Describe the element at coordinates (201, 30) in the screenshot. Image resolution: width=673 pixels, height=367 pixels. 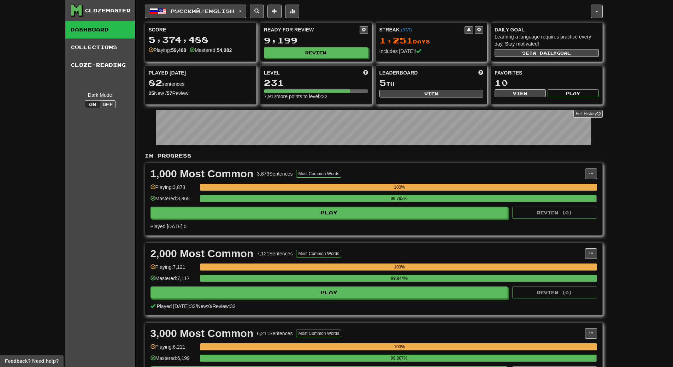
I see `div: Score` at that location.